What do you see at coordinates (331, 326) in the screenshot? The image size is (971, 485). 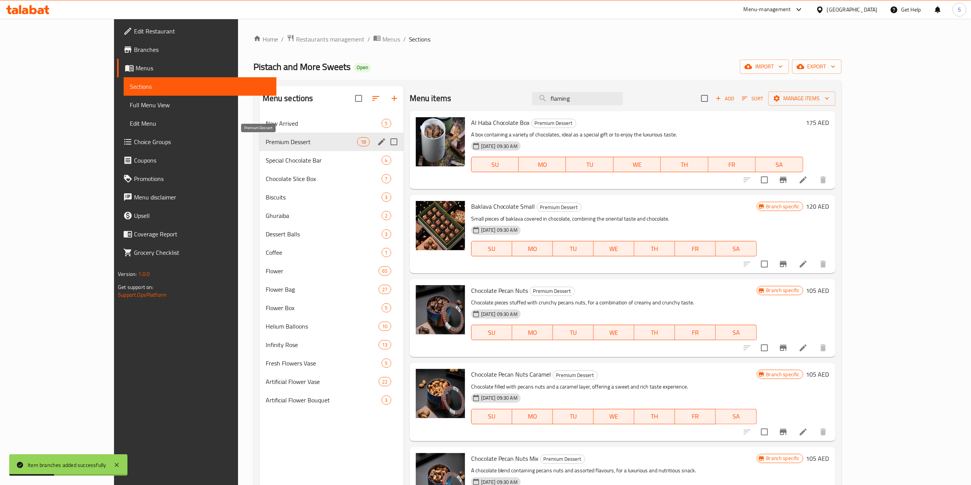 I see `div: Helium Balloons10` at bounding box center [331, 326].